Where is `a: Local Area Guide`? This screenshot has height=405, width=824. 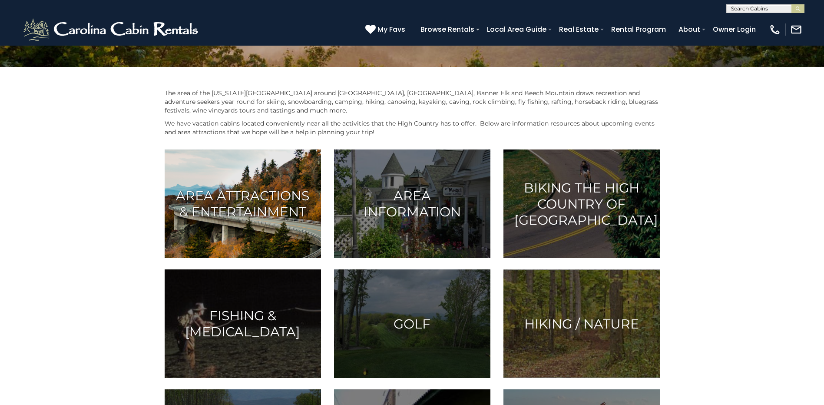
a: Local Area Guide is located at coordinates (517, 29).